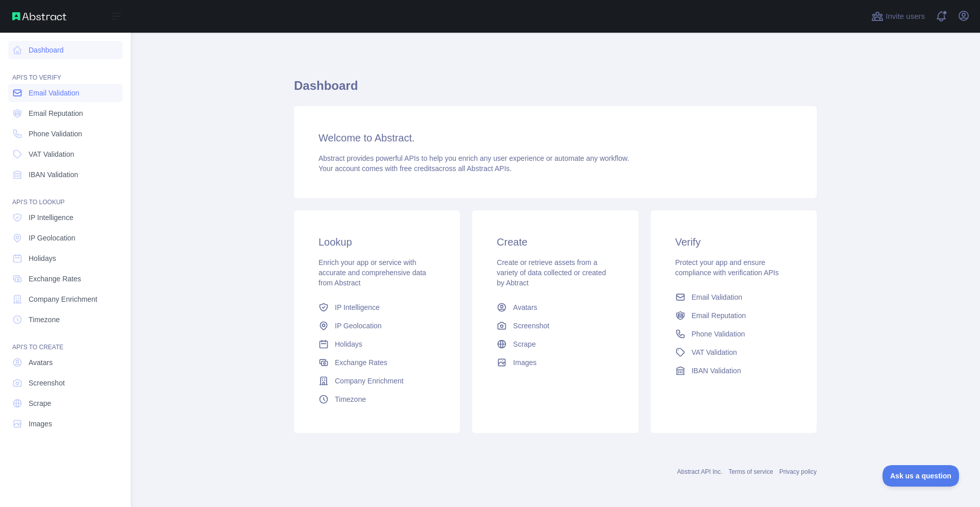  What do you see at coordinates (372, 272) in the screenshot?
I see `span: Enrich your app or service with accurate and comprehensive data from Abstract` at bounding box center [372, 272].